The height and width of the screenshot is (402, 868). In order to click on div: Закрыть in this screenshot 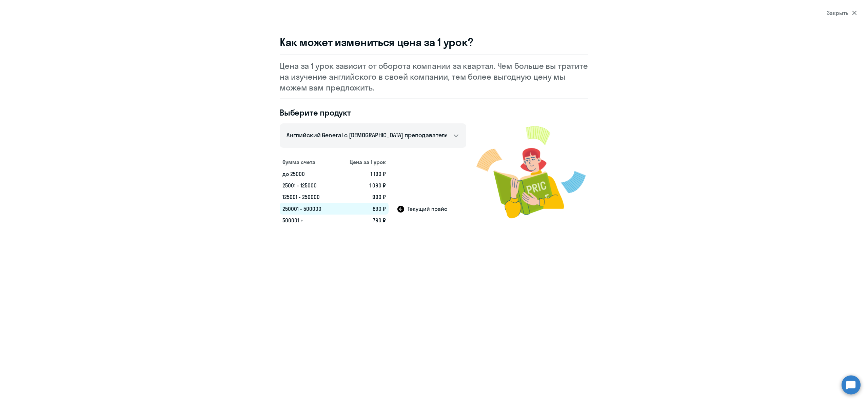, I will do `click(841, 13)`.